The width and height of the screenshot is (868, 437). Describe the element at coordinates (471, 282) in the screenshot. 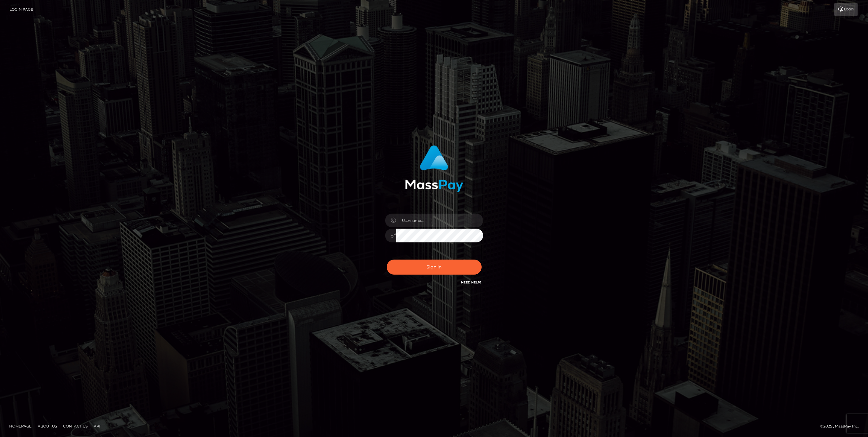

I see `a: Need Help?` at that location.